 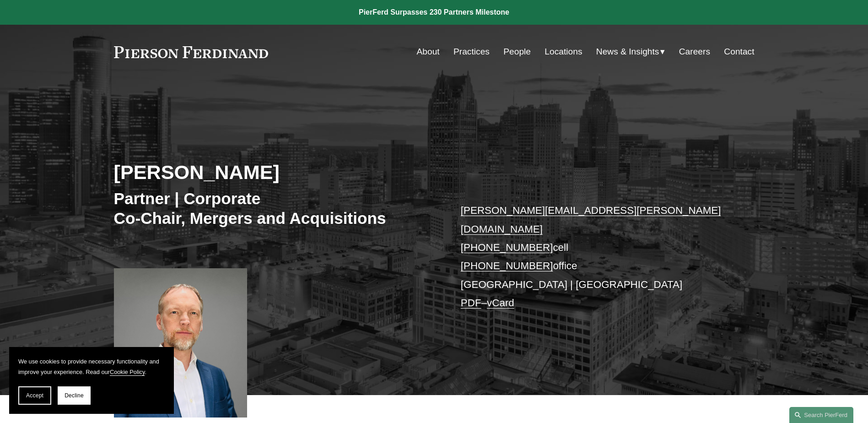 What do you see at coordinates (91, 366) in the screenshot?
I see `p: We use cookies to provide necessary functionality and improve your experience. Read our .` at bounding box center [91, 366].